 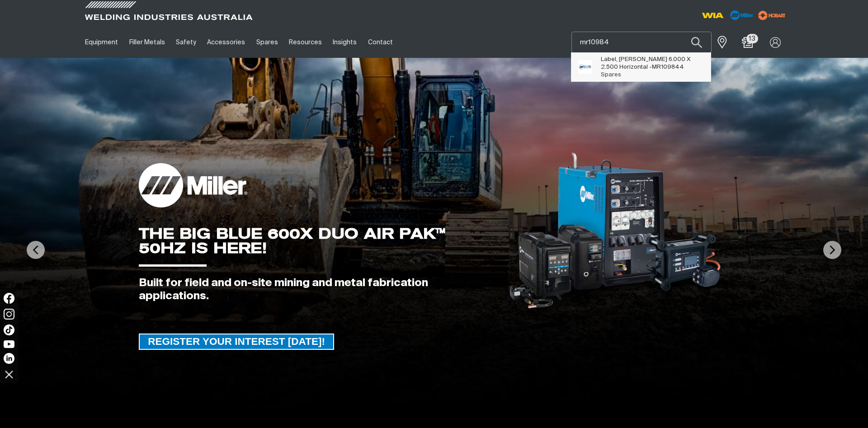 What do you see at coordinates (9, 298) in the screenshot?
I see `img: Facebook` at bounding box center [9, 298].